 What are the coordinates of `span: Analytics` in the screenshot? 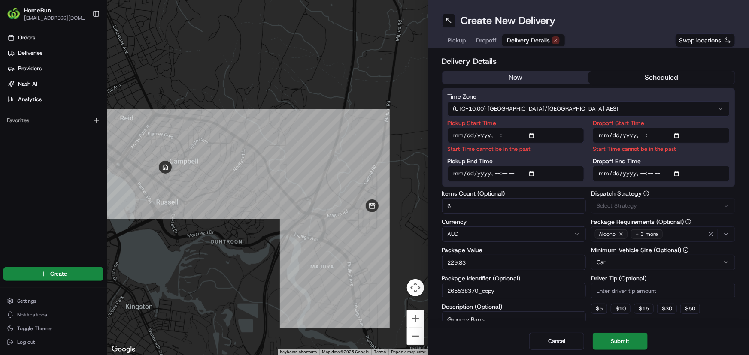 It's located at (30, 100).